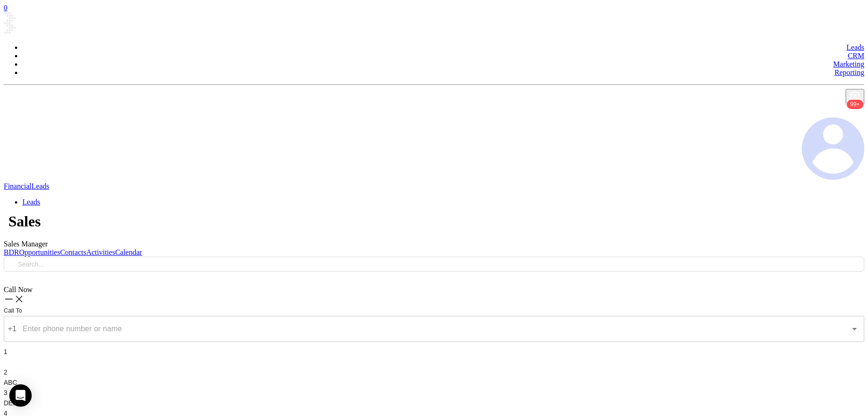  Describe the element at coordinates (434, 290) in the screenshot. I see `div: Call Now` at that location.